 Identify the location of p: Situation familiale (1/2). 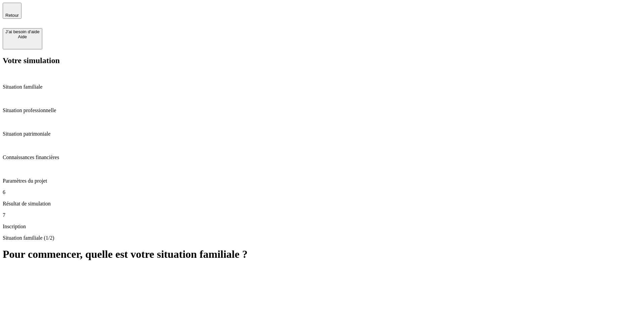
(322, 238).